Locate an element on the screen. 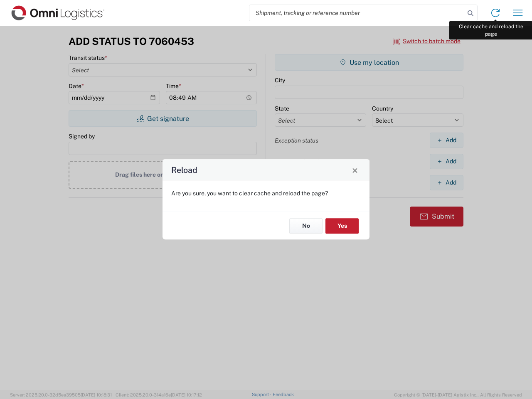 This screenshot has width=532, height=399. input: Shipment, tracking or reference number is located at coordinates (357, 13).